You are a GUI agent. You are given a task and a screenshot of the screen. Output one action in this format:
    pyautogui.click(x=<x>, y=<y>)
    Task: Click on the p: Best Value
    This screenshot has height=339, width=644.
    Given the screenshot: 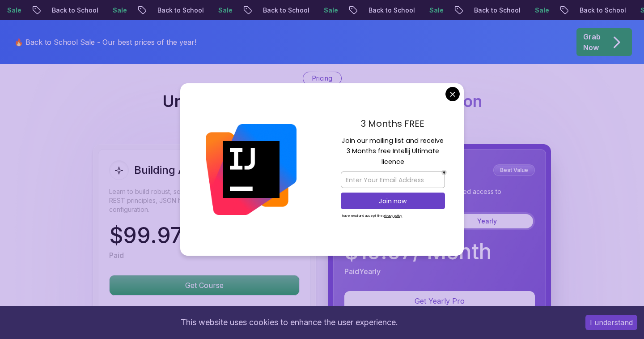 What is the action you would take?
    pyautogui.click(x=515, y=170)
    